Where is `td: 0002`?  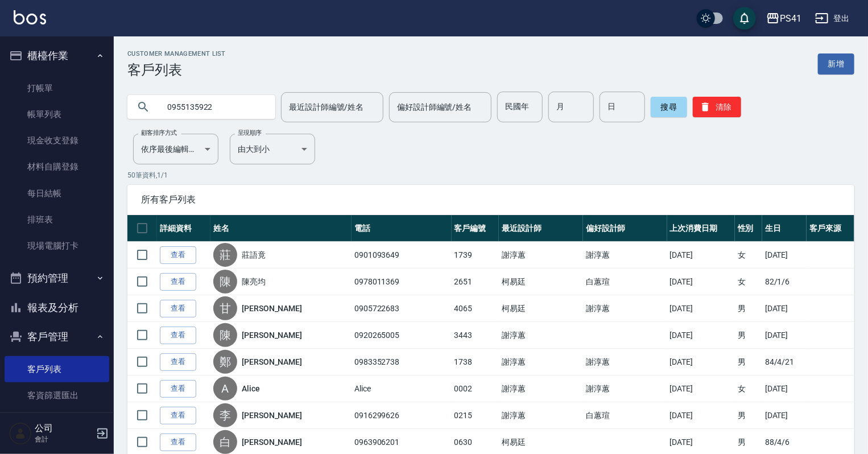 td: 0002 is located at coordinates (476, 388).